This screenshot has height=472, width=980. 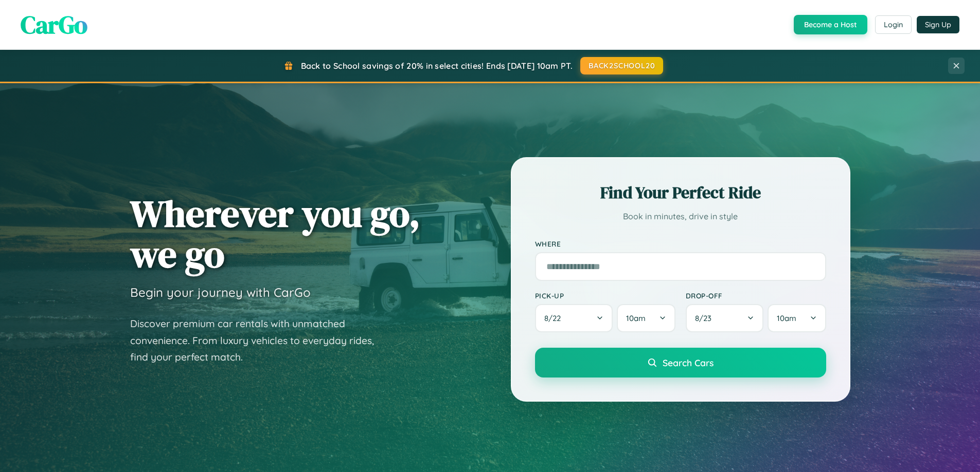 What do you see at coordinates (275, 234) in the screenshot?
I see `h1: Wherever you go, we go` at bounding box center [275, 234].